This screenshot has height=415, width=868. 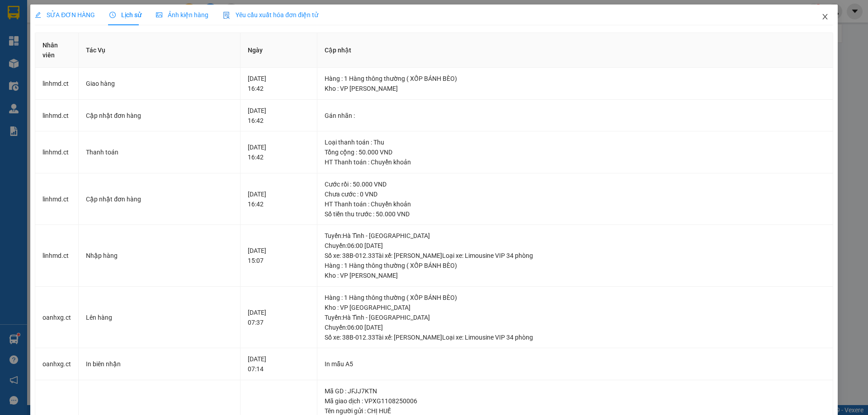 What do you see at coordinates (271, 15) in the screenshot?
I see `span: Yêu cầu xuất hóa đơn điện tử` at bounding box center [271, 15].